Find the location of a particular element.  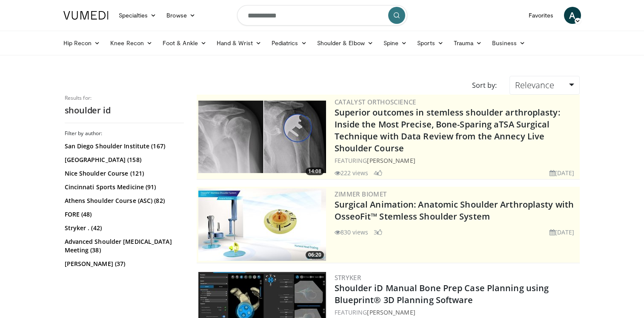

a: Stryker . (42) is located at coordinates (123, 228).